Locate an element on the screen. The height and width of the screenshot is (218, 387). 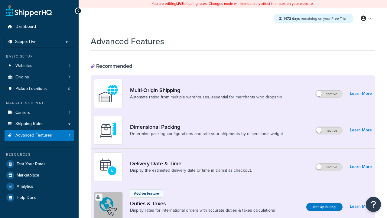
img: DTVBYsAAAAAASUVORK5CYII= is located at coordinates (108, 130).